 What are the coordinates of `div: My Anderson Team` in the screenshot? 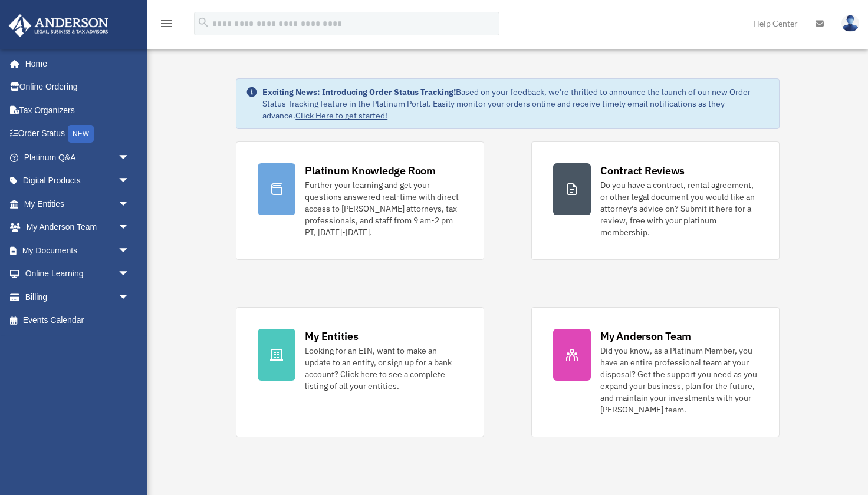 It's located at (646, 336).